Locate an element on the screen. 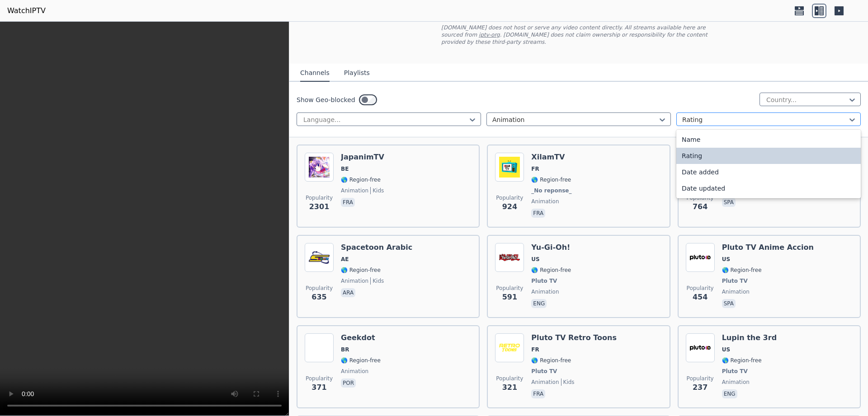 This screenshot has height=416, width=868. button: Channels is located at coordinates (315, 73).